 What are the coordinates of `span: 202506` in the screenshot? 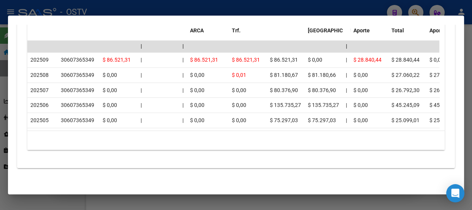 It's located at (39, 105).